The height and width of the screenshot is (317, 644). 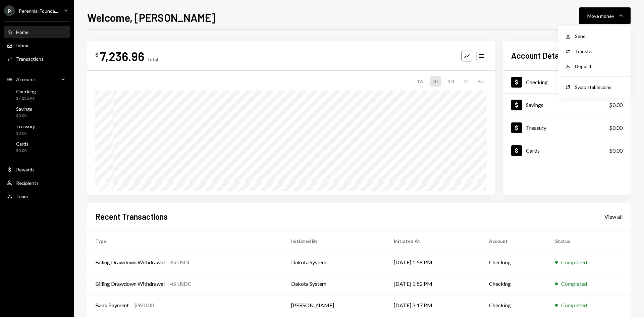 What do you see at coordinates (433, 241) in the screenshot?
I see `th: Initiated At` at bounding box center [433, 241].